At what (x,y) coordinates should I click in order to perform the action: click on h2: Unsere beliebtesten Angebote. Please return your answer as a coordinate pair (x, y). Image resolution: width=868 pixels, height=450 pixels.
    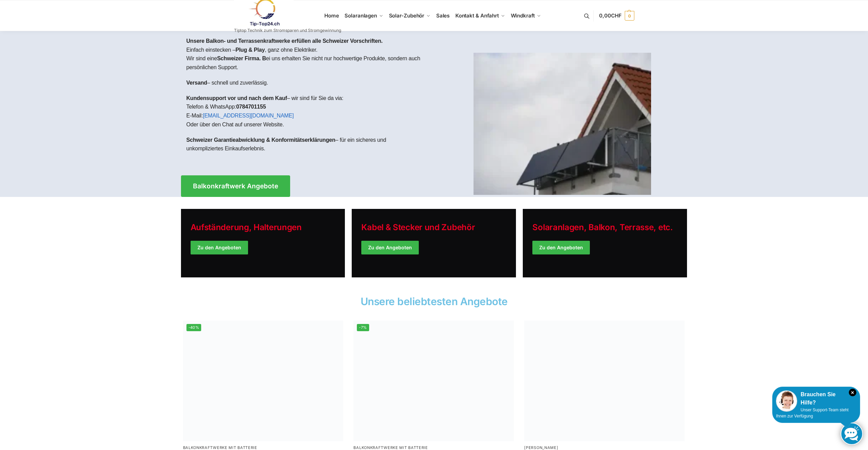
    Looking at the image, I should click on (434, 301).